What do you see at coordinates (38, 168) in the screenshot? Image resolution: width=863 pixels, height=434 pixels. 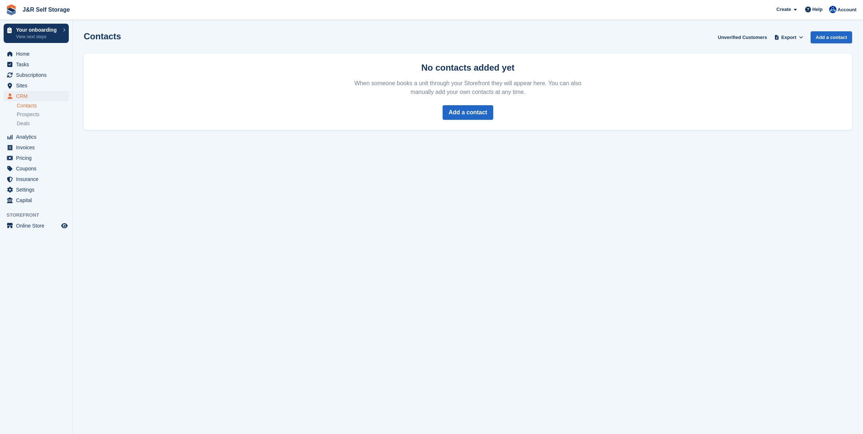 I see `span: Coupons` at bounding box center [38, 168].